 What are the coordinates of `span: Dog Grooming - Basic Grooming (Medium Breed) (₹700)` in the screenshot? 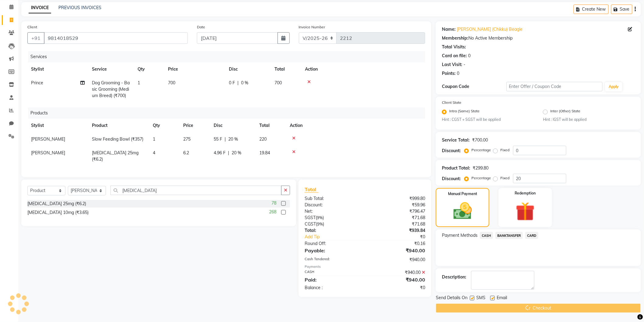 It's located at (111, 89).